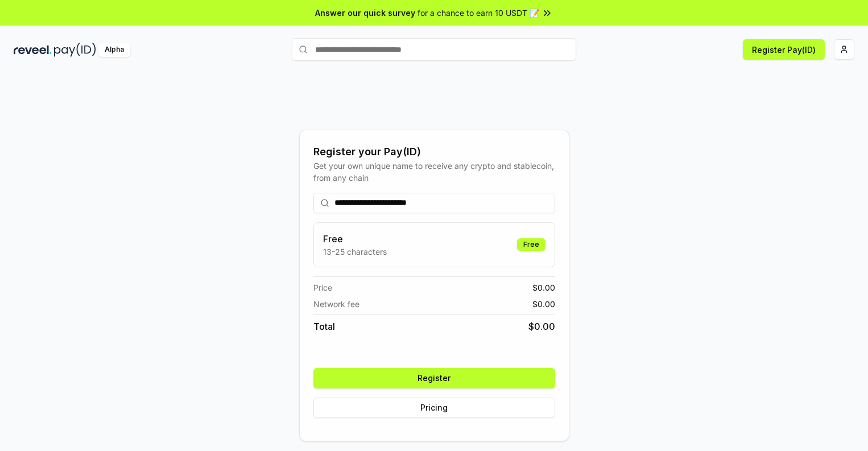 The width and height of the screenshot is (868, 451). I want to click on span: Answer our quick survey, so click(365, 13).